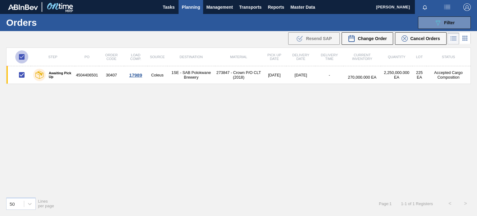 This screenshot has height=216, width=477. I want to click on span: Change Order, so click(372, 39).